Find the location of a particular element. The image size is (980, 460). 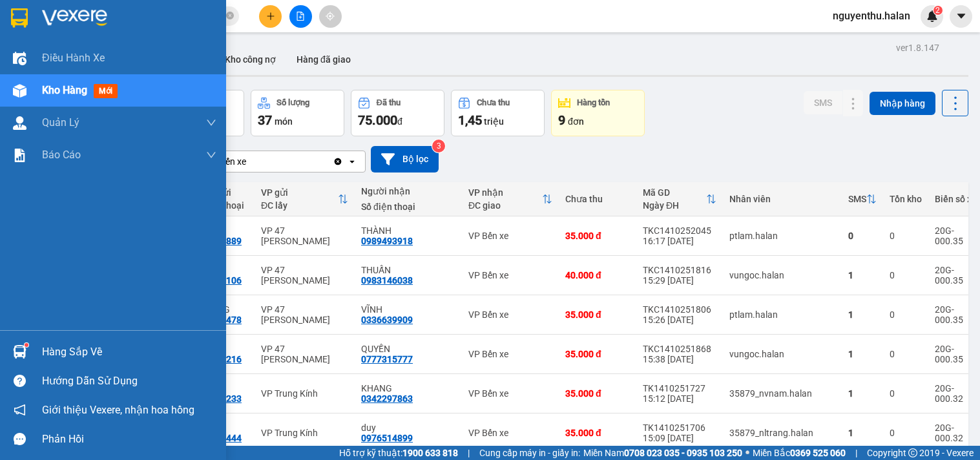

span: mới is located at coordinates (106, 91).